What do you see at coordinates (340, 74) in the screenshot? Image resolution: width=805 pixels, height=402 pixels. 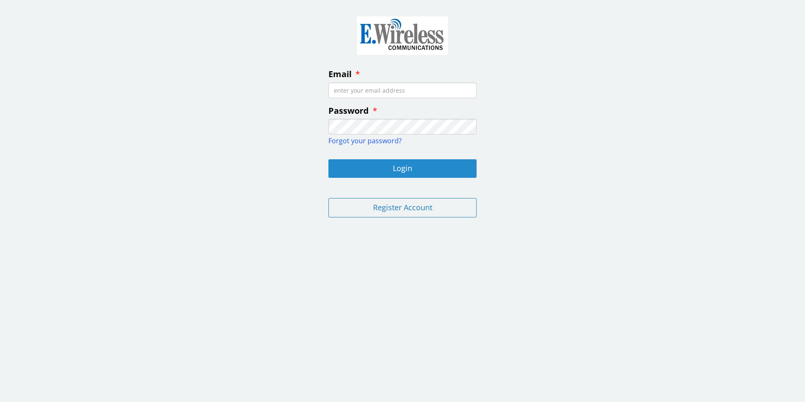 I see `span: Email` at bounding box center [340, 74].